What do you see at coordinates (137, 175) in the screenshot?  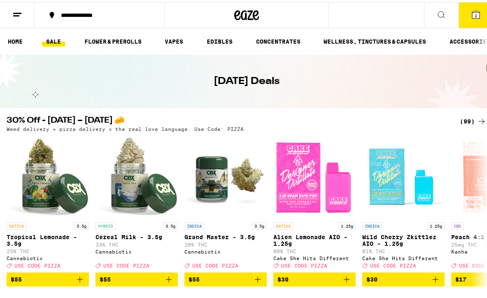 I see `img: Cannabiotix - Cereal Milk - 3.5g` at bounding box center [137, 175].